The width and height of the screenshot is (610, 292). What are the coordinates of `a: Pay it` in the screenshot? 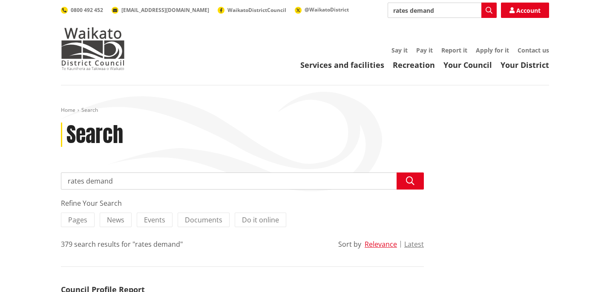 It's located at (425, 50).